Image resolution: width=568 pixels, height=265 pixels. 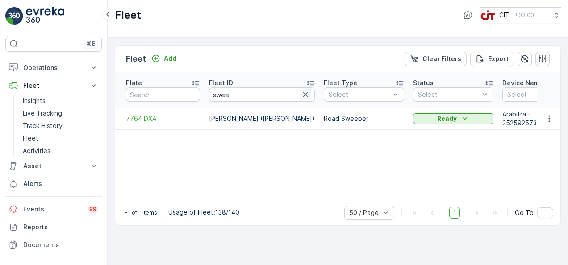 What do you see at coordinates (523, 83) in the screenshot?
I see `p: Device Name` at bounding box center [523, 83].